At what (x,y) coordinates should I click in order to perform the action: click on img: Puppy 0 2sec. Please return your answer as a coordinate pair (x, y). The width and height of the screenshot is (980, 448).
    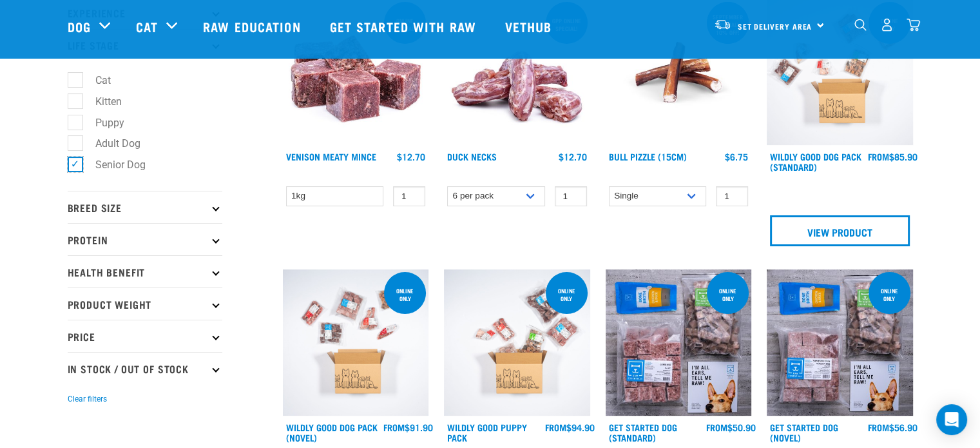
    Looking at the image, I should click on (517, 342).